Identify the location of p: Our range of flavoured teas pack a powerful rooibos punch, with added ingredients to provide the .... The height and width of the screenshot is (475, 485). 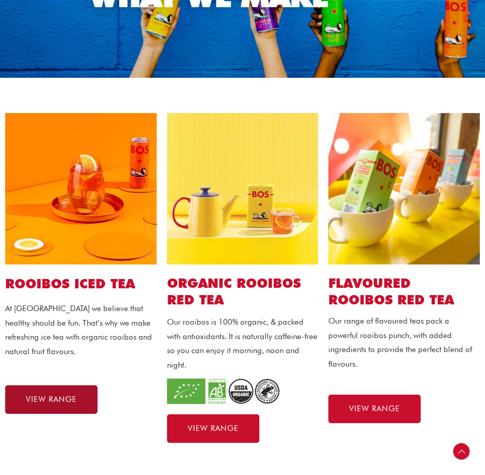
(404, 343).